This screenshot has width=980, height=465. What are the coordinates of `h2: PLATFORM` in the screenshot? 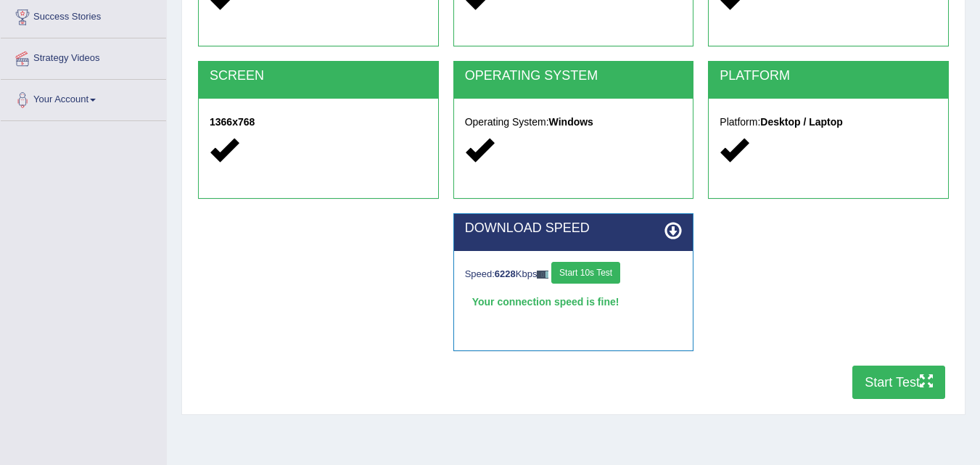 It's located at (829, 76).